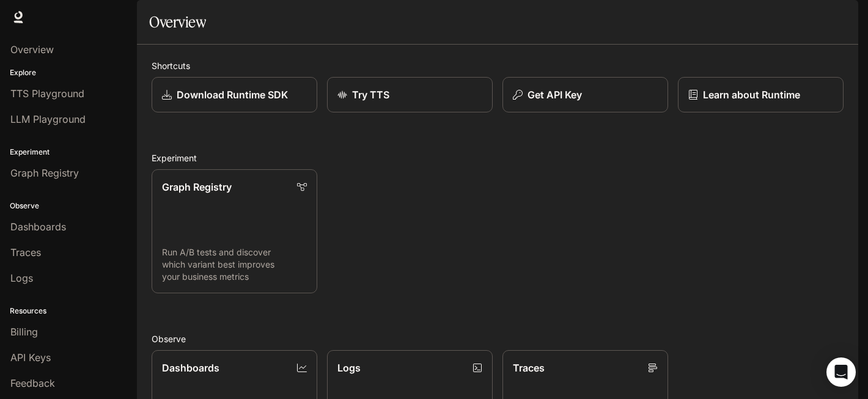  What do you see at coordinates (410, 94) in the screenshot?
I see `a: Try TTS` at bounding box center [410, 94].